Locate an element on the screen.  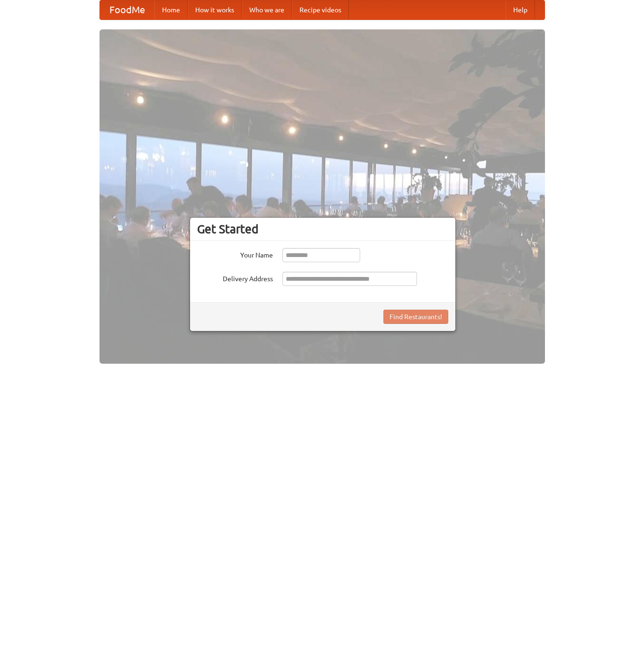
a: Recipe videos is located at coordinates (320, 10).